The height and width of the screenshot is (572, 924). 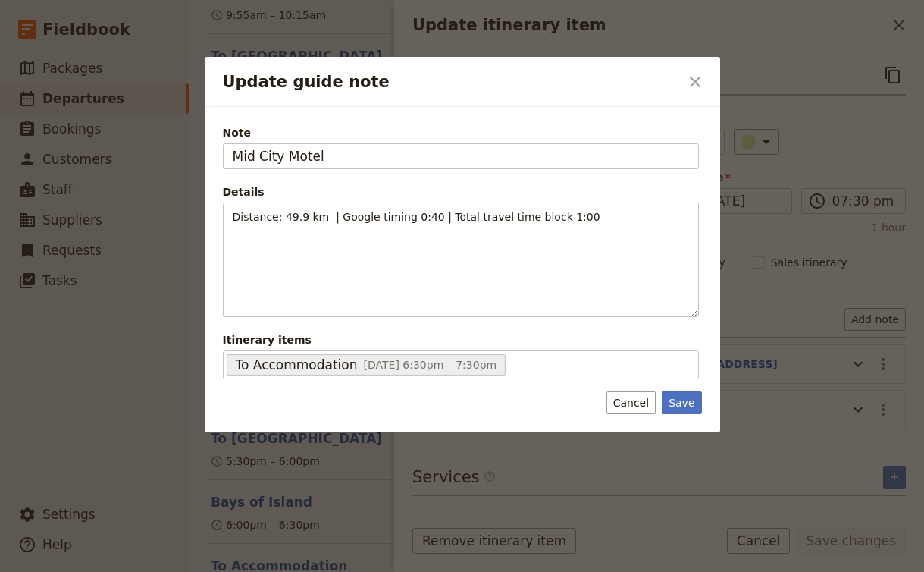 I want to click on button: Cancel, so click(x=630, y=403).